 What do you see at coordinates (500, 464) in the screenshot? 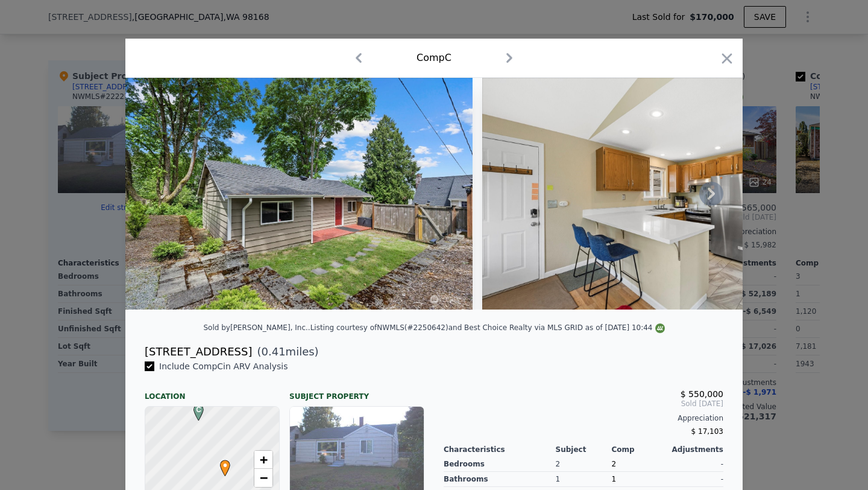
I see `div: Bedrooms` at bounding box center [500, 464].